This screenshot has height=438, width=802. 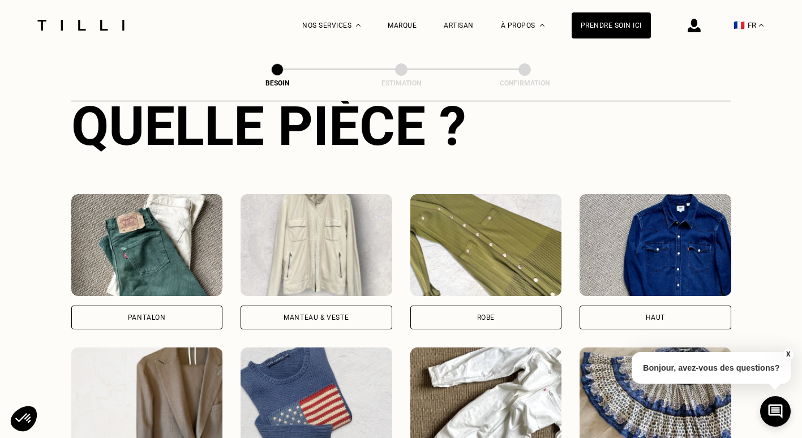 I want to click on img: menu déroulant, so click(x=761, y=25).